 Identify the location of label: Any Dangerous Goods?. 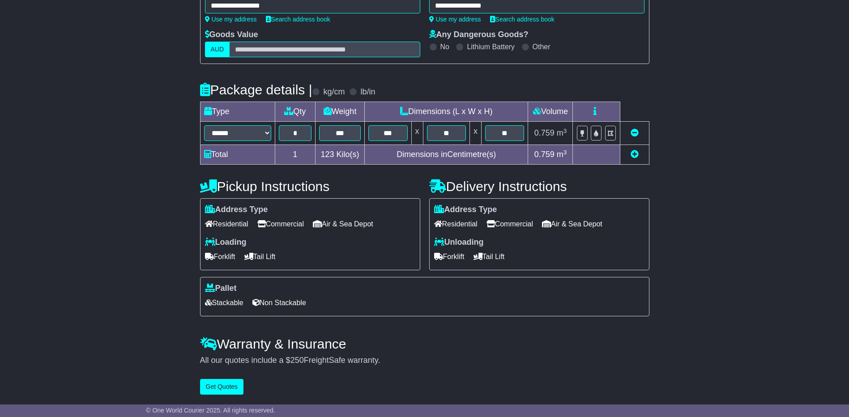
(479, 35).